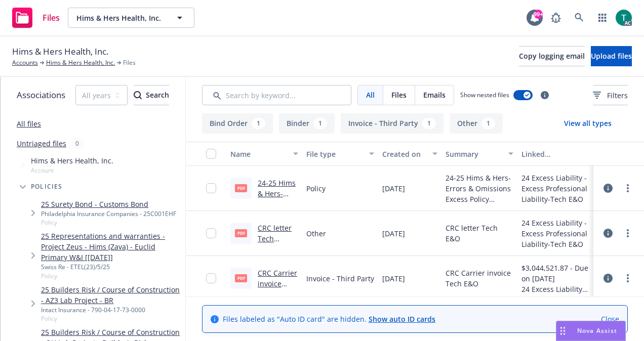 The height and width of the screenshot is (341, 644). I want to click on div: Drag to move, so click(562, 331).